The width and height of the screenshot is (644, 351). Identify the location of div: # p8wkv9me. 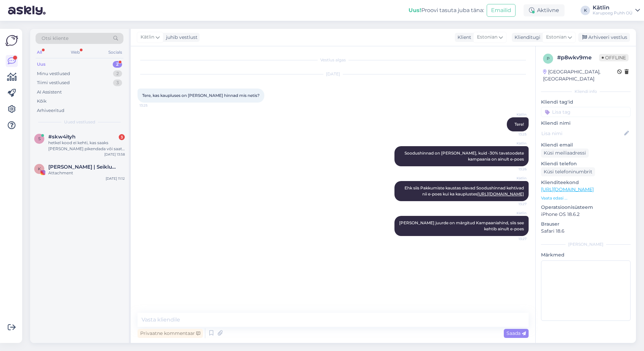
(578, 58).